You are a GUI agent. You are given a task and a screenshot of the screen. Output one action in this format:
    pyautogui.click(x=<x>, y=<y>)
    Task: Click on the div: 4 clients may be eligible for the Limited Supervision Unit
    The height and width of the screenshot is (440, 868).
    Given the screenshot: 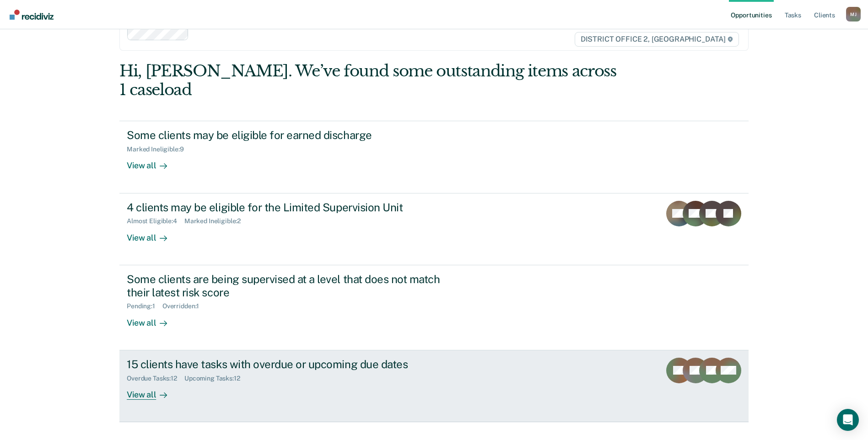 What is the action you would take?
    pyautogui.click(x=287, y=207)
    